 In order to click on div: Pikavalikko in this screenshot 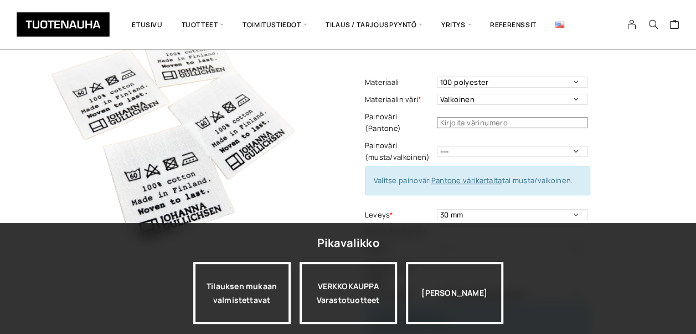, I will do `click(348, 243)`.